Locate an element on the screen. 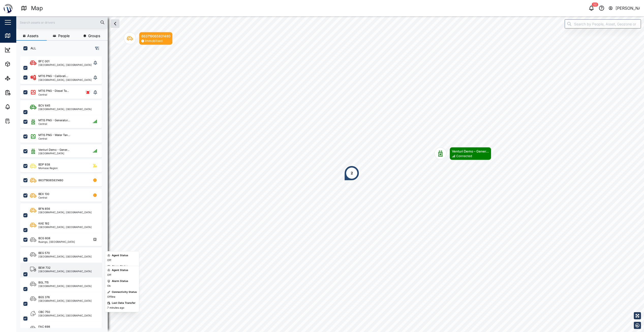 The height and width of the screenshot is (332, 644). div: 7 minutes ago is located at coordinates (116, 308).